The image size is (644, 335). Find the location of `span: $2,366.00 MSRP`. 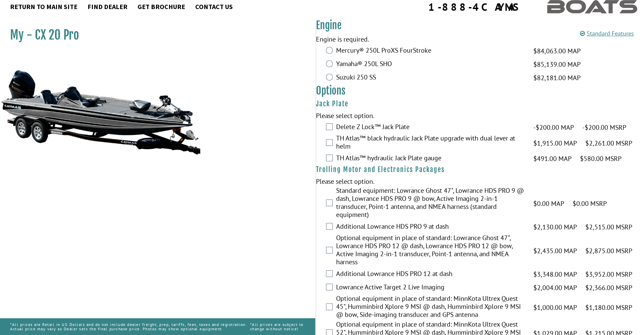

span: $2,366.00 MSRP is located at coordinates (609, 288).